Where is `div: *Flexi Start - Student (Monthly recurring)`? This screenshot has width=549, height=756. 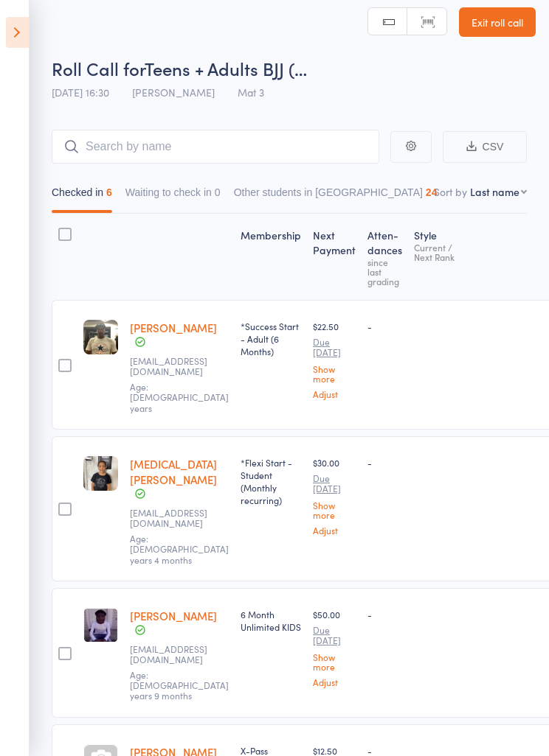 div: *Flexi Start - Student (Monthly recurring) is located at coordinates (270, 481).